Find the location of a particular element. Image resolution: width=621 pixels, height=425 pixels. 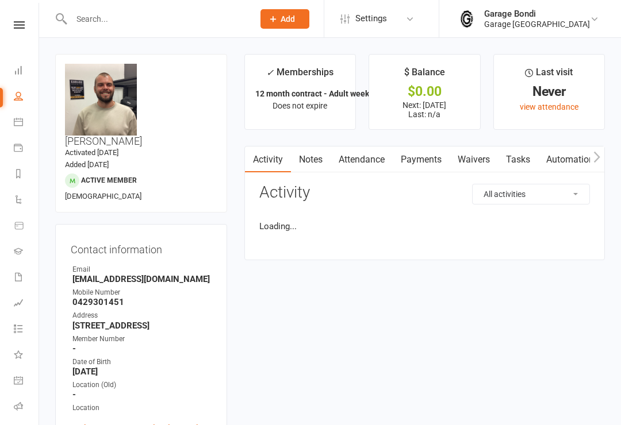

a: Roll call kiosk mode is located at coordinates (26, 408).